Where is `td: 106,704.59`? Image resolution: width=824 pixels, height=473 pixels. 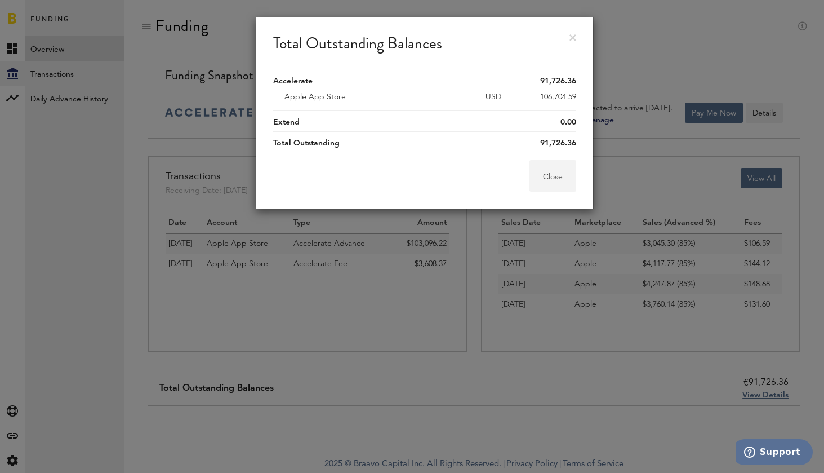 td: 106,704.59 is located at coordinates (546, 97).